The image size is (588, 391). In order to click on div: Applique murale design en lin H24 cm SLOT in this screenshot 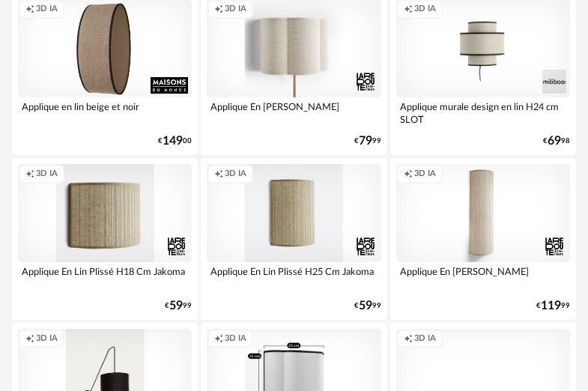, I will do `click(483, 112)`.